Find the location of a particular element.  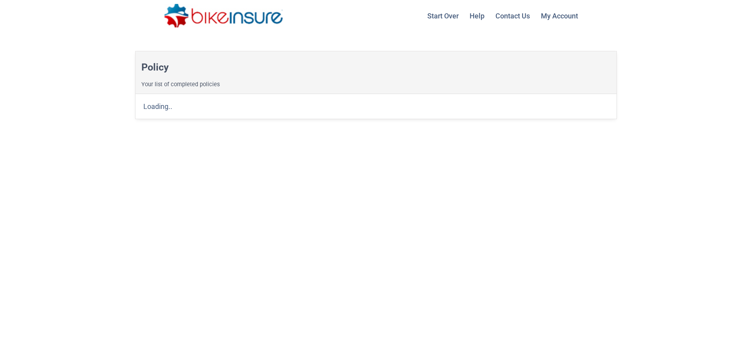

a: Contact Us is located at coordinates (513, 16).